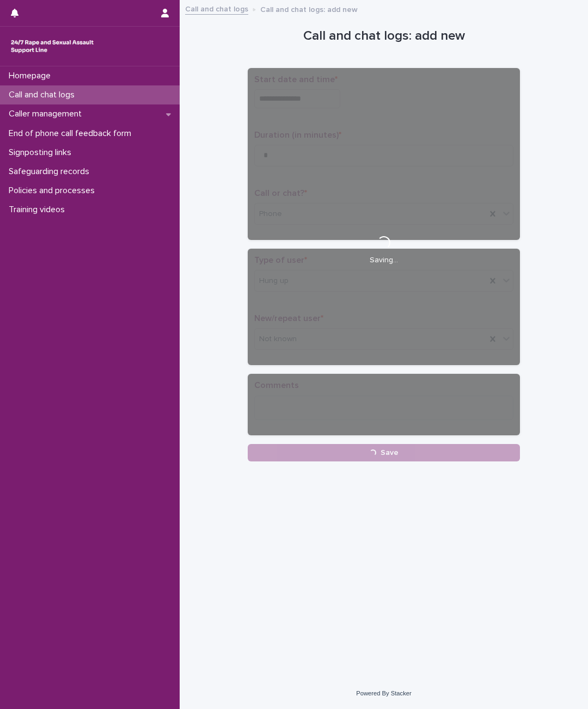 The image size is (588, 709). What do you see at coordinates (52, 46) in the screenshot?
I see `img: rhQMoQhaT3yELyF149Cw` at bounding box center [52, 46].